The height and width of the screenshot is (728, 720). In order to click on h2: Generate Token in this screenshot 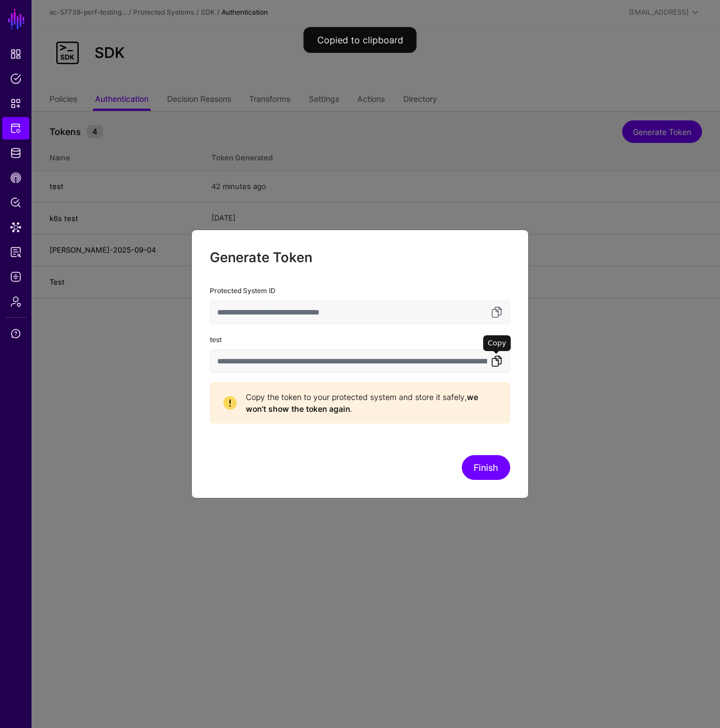, I will do `click(360, 258)`.